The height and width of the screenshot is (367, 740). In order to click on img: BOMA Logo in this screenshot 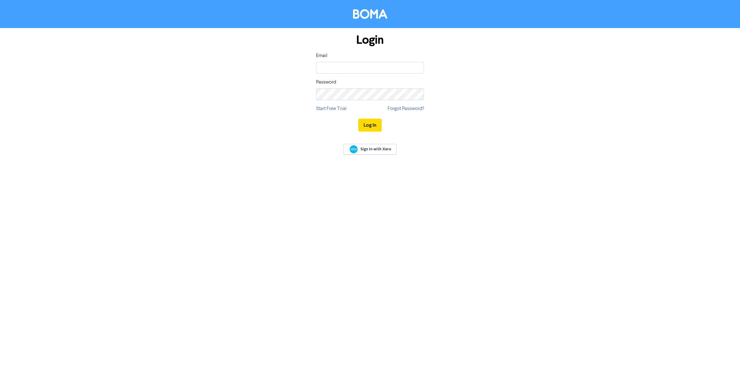, I will do `click(370, 14)`.